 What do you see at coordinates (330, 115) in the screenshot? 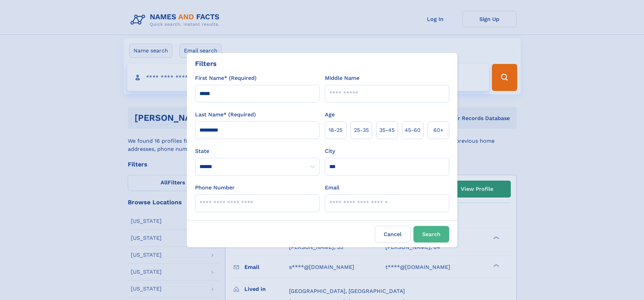
I see `label: Age` at bounding box center [330, 115].